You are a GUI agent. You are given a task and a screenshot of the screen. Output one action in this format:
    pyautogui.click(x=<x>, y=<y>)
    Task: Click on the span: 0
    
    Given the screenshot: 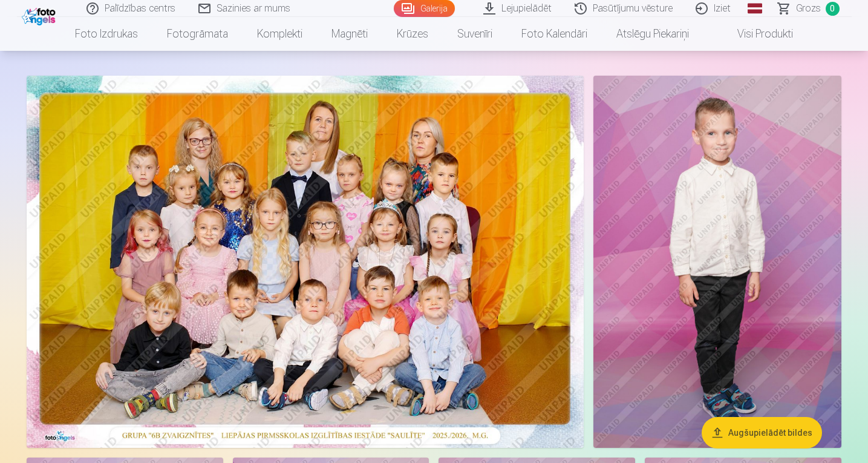 What is the action you would take?
    pyautogui.click(x=832, y=8)
    